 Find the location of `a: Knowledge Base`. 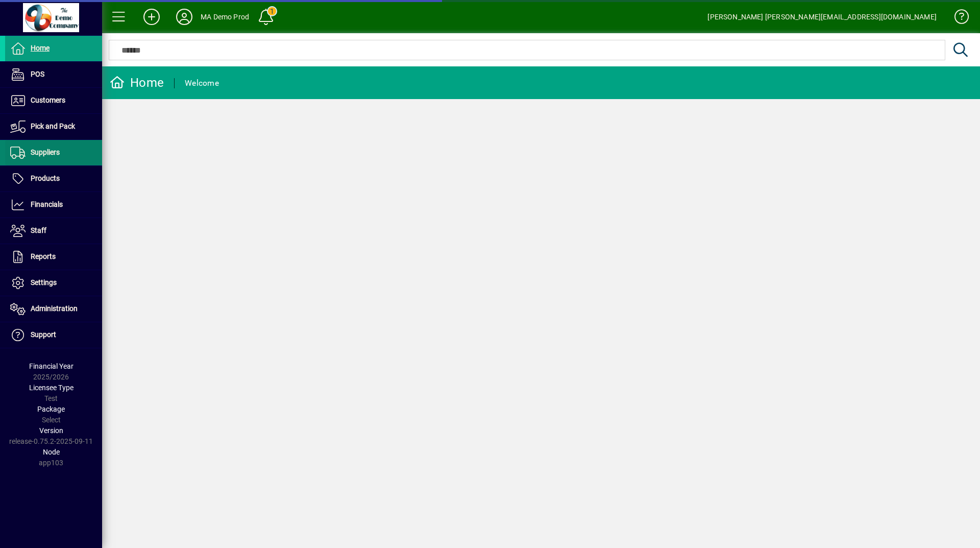

a: Knowledge Base is located at coordinates (957, 19).